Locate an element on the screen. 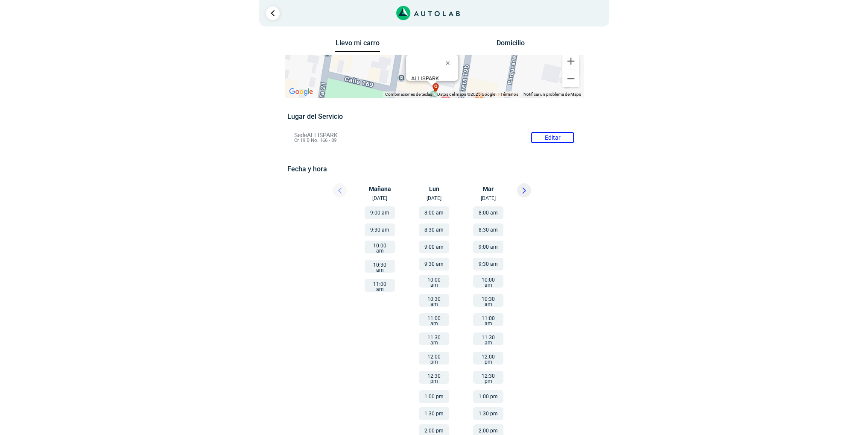 The width and height of the screenshot is (868, 435). a: Notificar un problema de Maps is located at coordinates (552, 94).